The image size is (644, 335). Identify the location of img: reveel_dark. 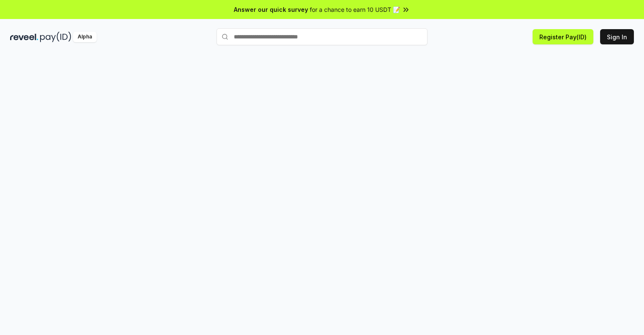
(24, 37).